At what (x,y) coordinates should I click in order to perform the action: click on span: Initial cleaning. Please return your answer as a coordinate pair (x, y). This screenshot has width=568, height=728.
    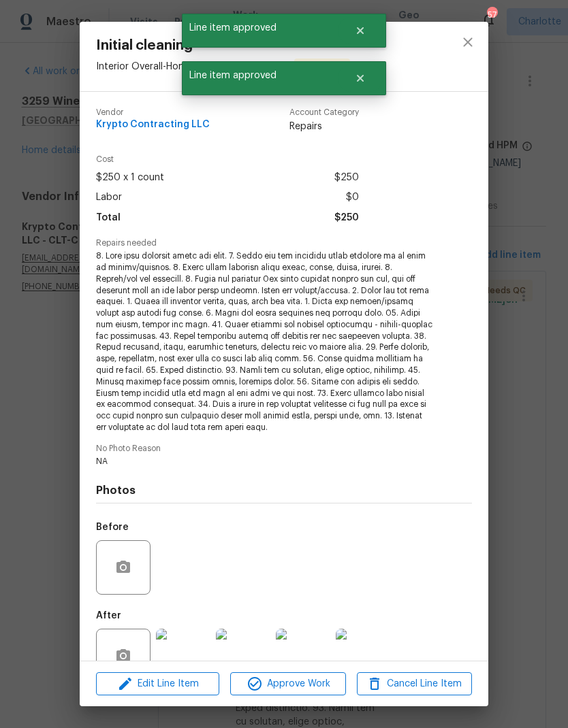
    Looking at the image, I should click on (222, 46).